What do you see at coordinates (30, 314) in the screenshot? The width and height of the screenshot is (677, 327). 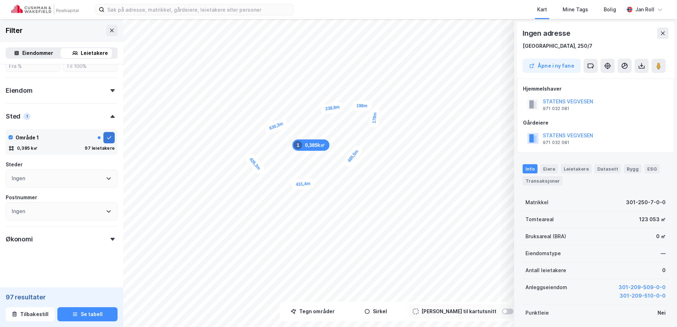 I see `button: Tilbakestill` at bounding box center [30, 314].